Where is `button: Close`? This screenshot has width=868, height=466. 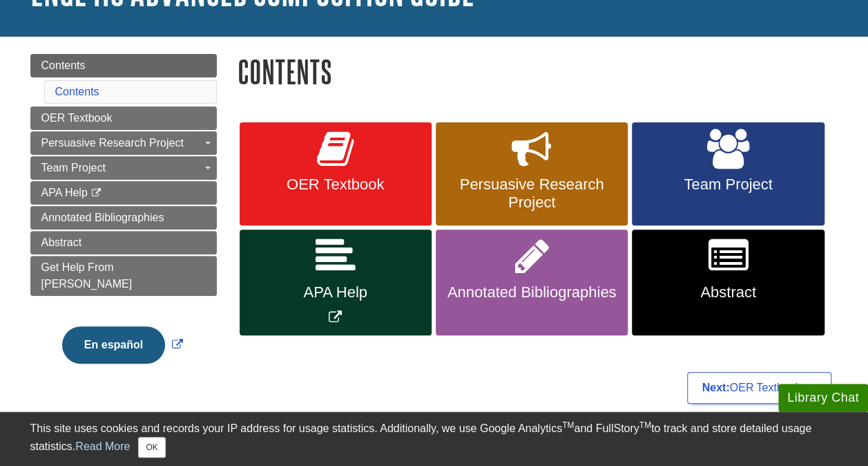
button: Close is located at coordinates (151, 447).